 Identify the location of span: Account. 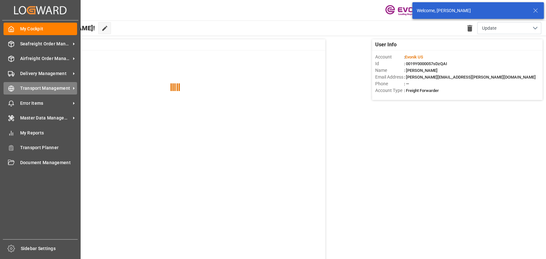
(390, 57).